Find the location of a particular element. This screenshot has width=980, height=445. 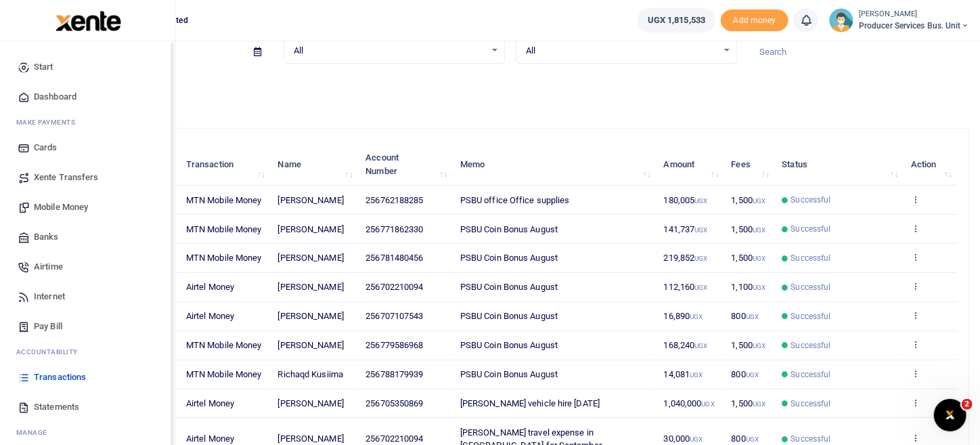

li: Wallet ballance is located at coordinates (676, 20).